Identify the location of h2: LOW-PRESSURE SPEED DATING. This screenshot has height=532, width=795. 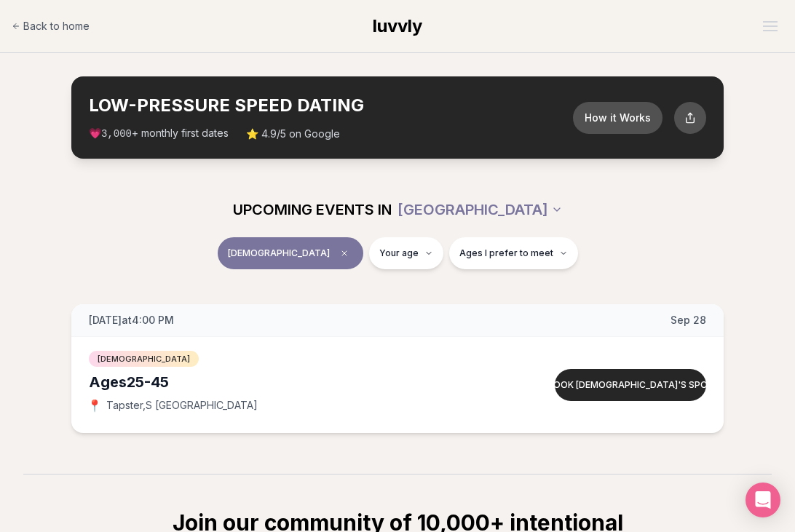
(330, 105).